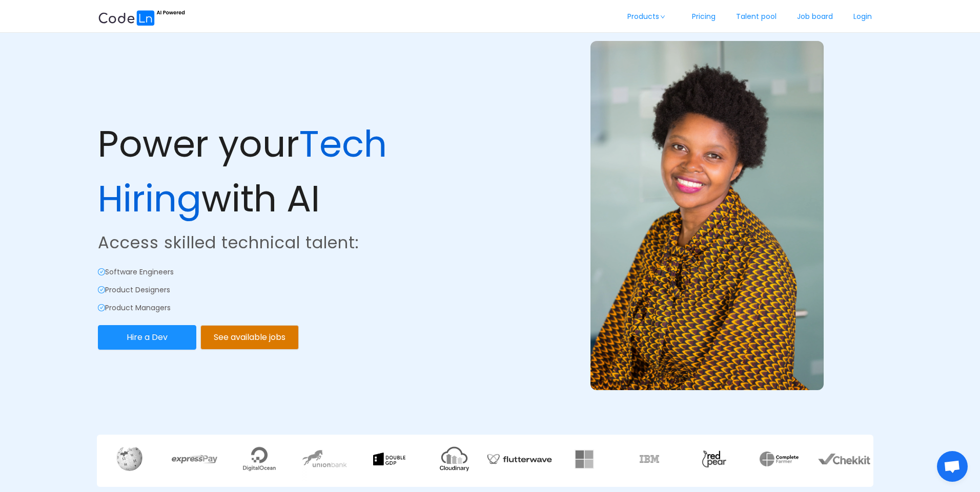 The width and height of the screenshot is (980, 492). What do you see at coordinates (142, 17) in the screenshot?
I see `img: ai.87e98a1d.svg` at bounding box center [142, 17].